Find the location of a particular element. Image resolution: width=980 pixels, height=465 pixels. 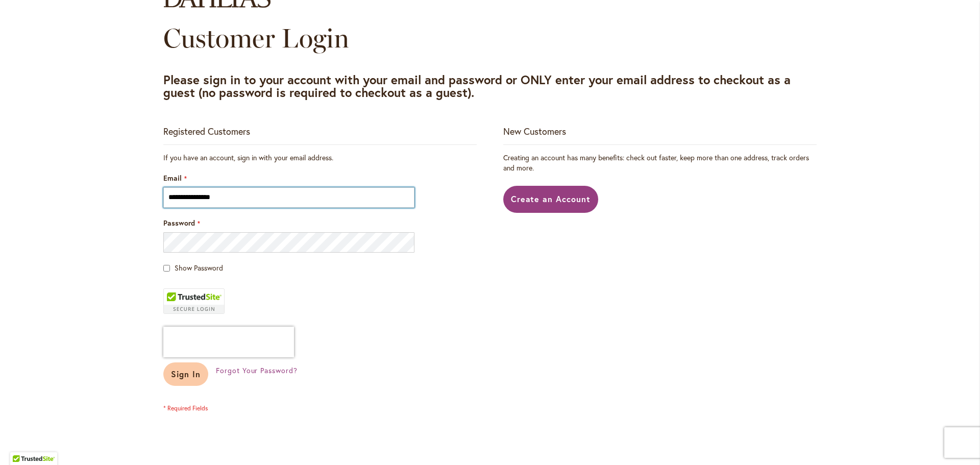

button: Sign In is located at coordinates (186, 374).